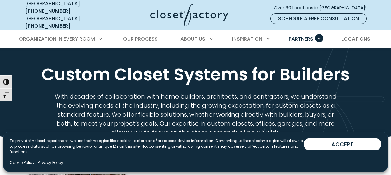  I want to click on h1: Custom Closet Systems for Builders, so click(196, 75).